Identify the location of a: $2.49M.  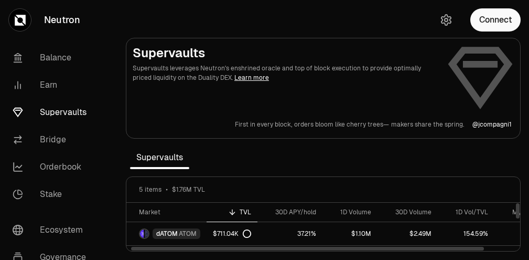
(407, 233).